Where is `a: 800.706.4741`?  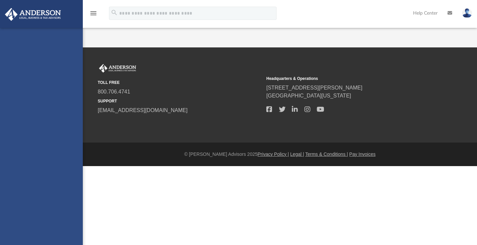 a: 800.706.4741 is located at coordinates (114, 91).